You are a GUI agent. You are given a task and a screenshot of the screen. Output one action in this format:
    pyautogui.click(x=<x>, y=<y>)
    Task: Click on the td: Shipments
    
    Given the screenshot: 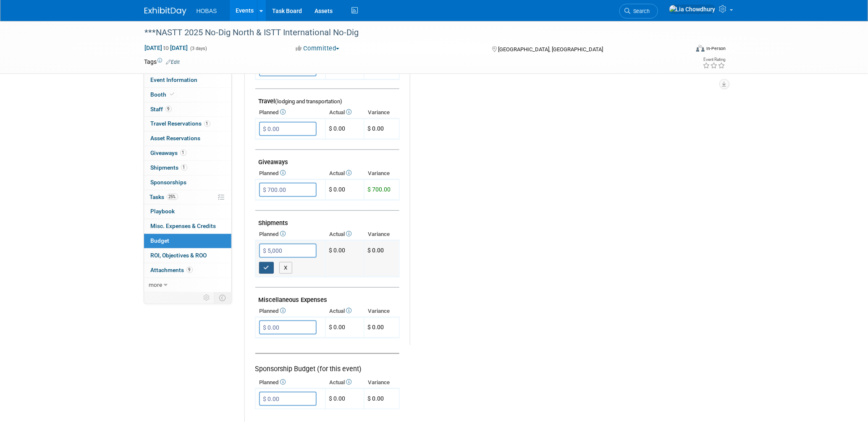 What is the action you would take?
    pyautogui.click(x=327, y=220)
    